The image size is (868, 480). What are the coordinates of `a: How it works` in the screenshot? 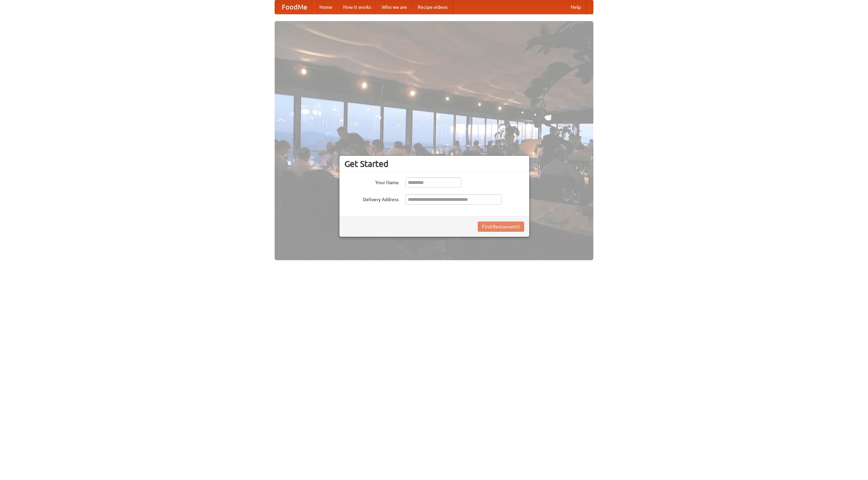 It's located at (357, 7).